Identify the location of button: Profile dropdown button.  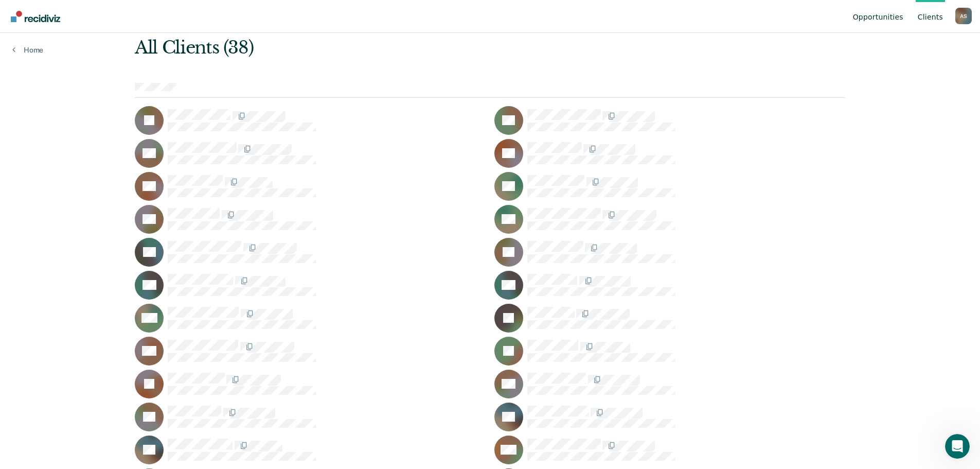
(964, 16).